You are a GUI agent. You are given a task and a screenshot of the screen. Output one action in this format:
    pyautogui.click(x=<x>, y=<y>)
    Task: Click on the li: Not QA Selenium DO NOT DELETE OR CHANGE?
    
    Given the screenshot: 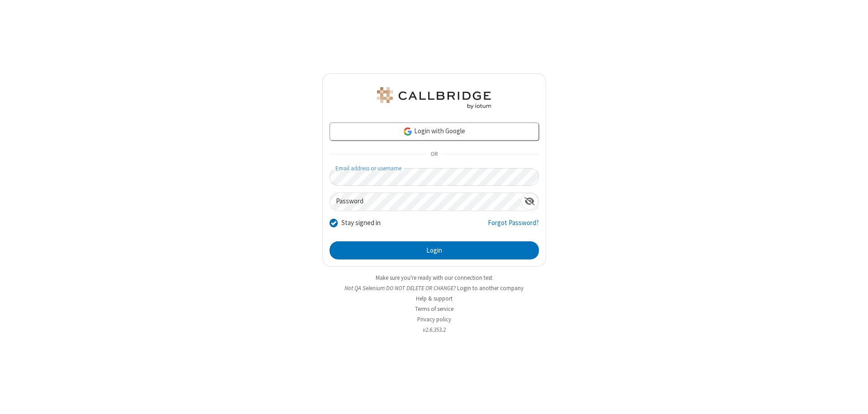 What is the action you would take?
    pyautogui.click(x=434, y=288)
    